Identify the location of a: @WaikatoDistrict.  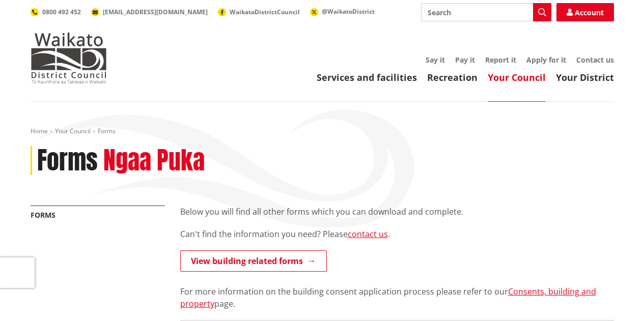
(342, 11).